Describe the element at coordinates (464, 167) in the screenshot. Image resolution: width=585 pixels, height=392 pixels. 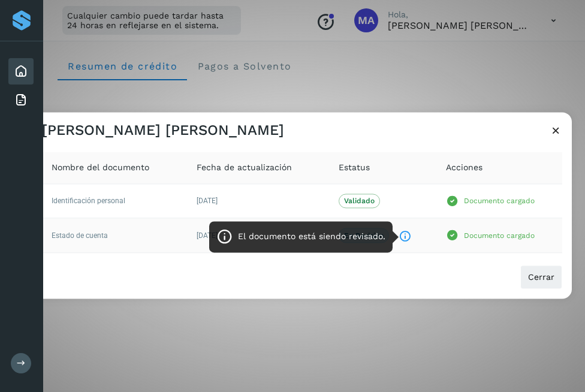
I see `span: Acciones` at that location.